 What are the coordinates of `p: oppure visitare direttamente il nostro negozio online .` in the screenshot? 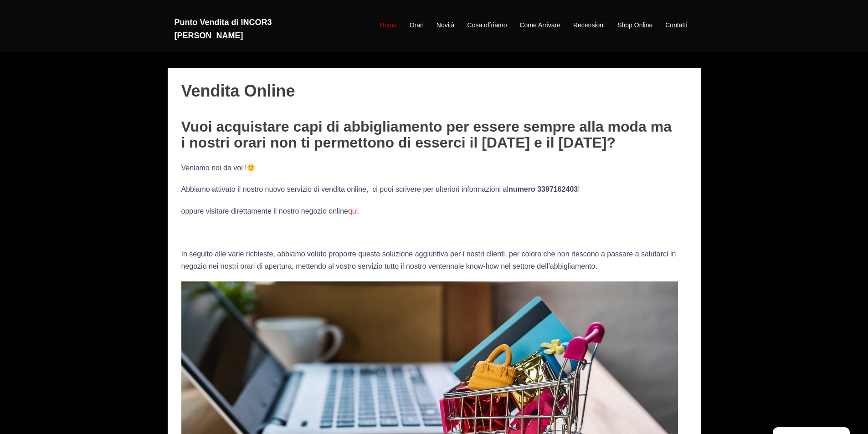 It's located at (430, 211).